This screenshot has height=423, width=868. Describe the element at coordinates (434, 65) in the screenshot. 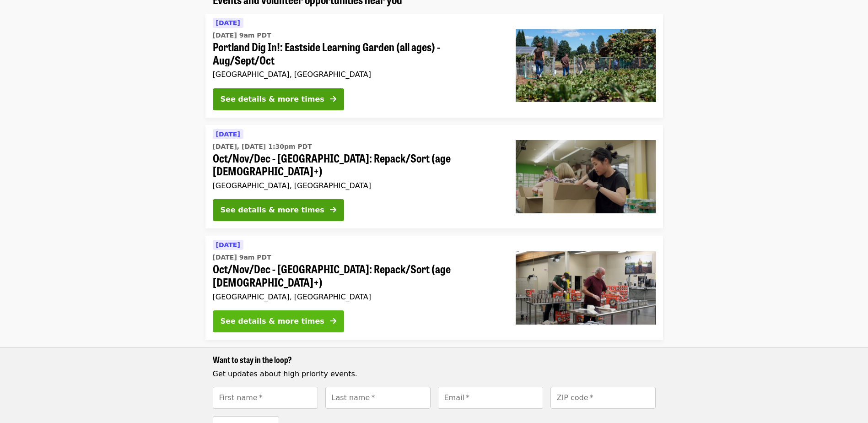

I see `a: See details for "Portland Dig In!: Eastside Learning Garden (all ages) - Aug/Sept/Oct"` at that location.